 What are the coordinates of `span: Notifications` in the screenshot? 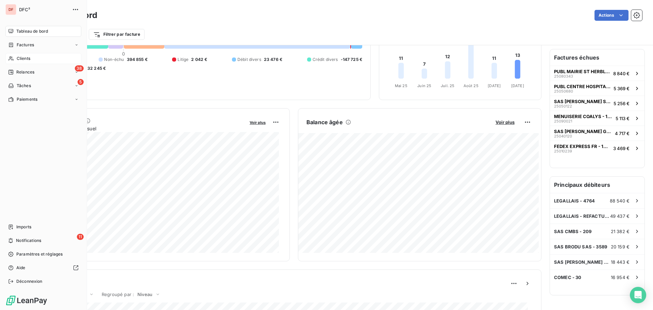 It's located at (29, 240).